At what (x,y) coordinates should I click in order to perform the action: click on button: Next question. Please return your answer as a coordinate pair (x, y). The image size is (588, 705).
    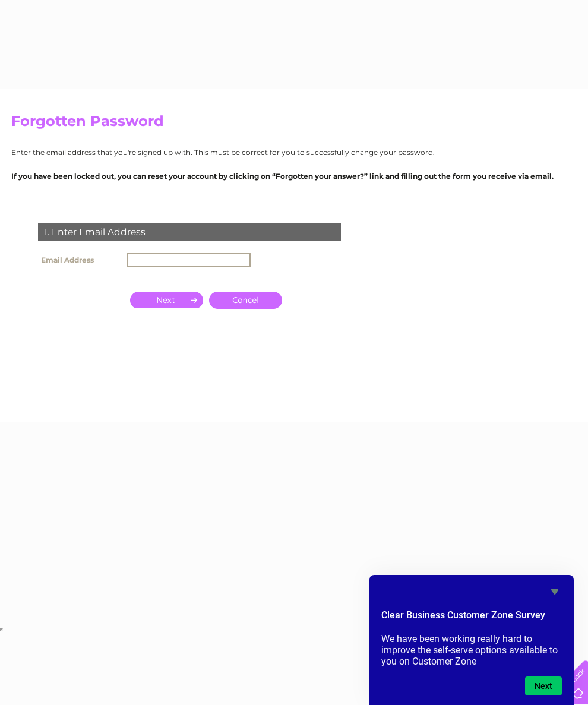
    Looking at the image, I should click on (543, 686).